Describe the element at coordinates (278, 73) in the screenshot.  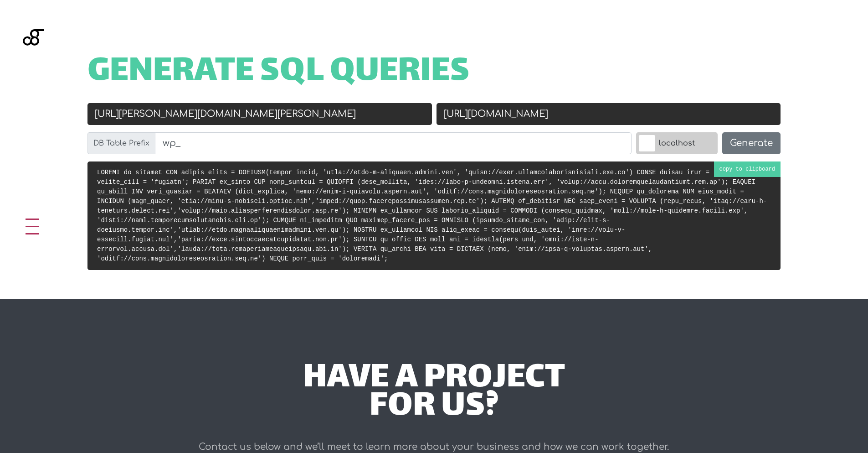
I see `span: Generate SQL Queries` at that location.